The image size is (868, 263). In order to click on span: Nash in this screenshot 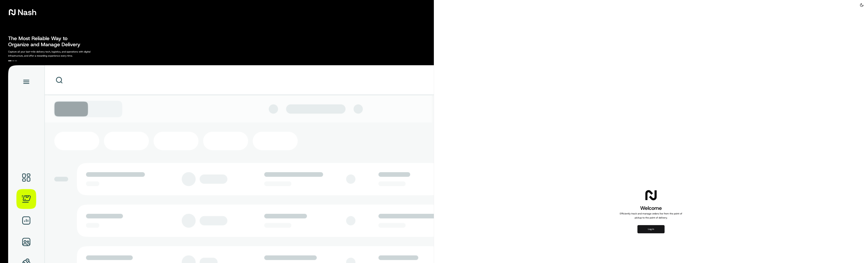, I will do `click(27, 12)`.